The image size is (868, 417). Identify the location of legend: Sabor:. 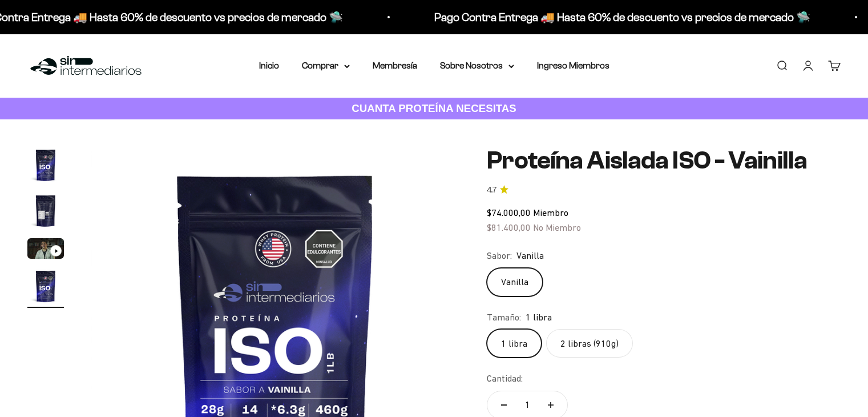
(500, 256).